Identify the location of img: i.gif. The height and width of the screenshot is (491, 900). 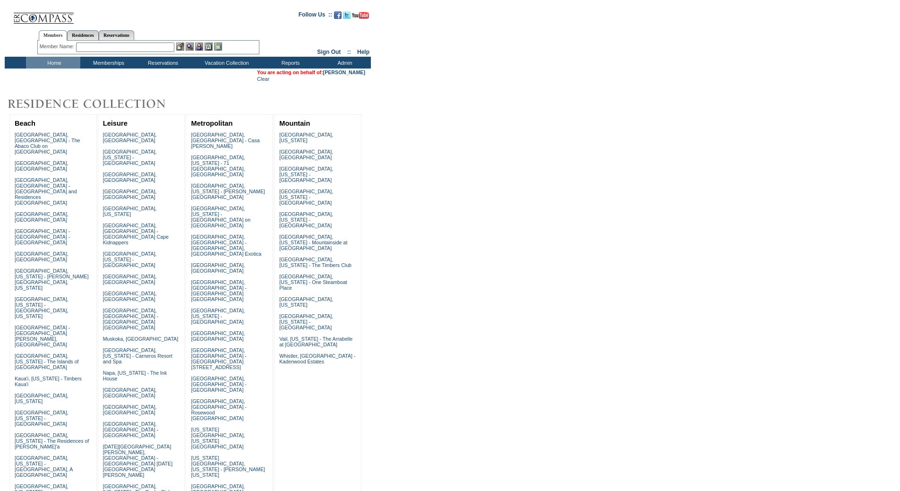
(9, 14).